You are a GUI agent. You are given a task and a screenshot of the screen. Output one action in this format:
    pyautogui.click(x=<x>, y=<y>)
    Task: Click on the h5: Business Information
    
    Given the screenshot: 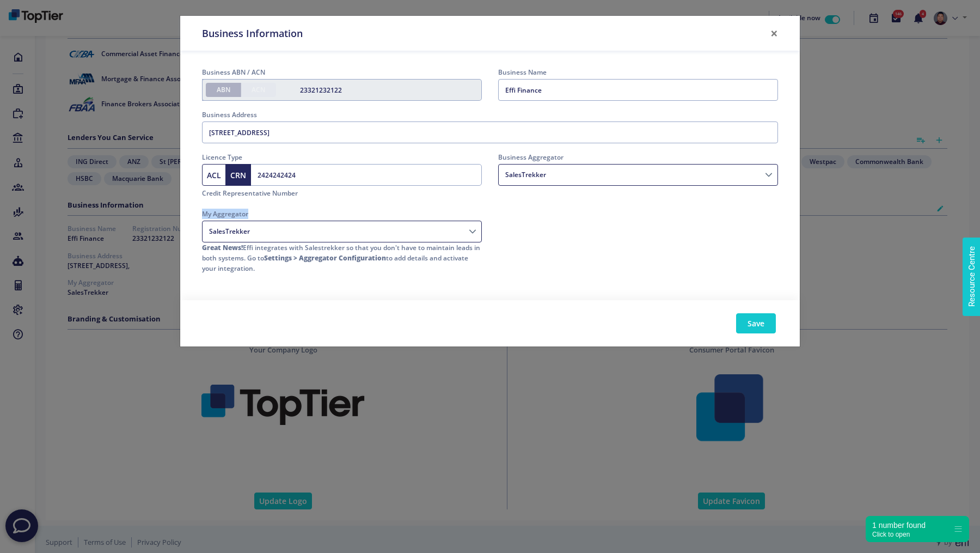 What is the action you would take?
    pyautogui.click(x=252, y=33)
    